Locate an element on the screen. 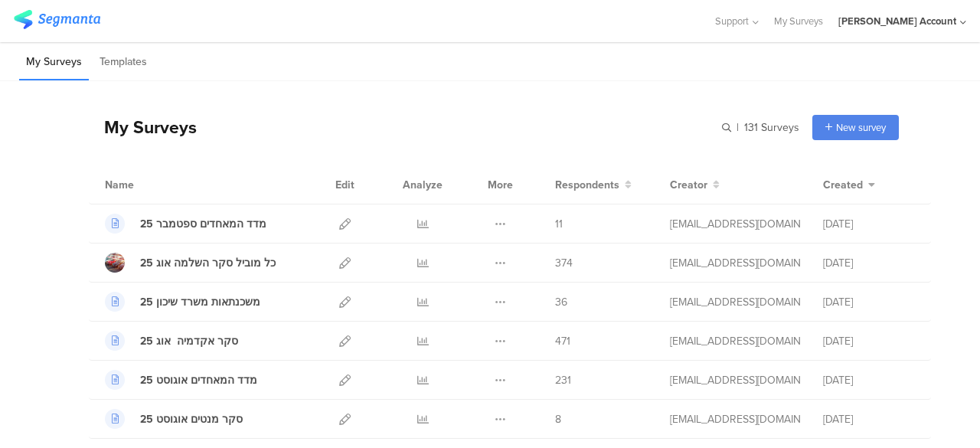 This screenshot has height=448, width=980. a: כל מוביל סקר השלמה אוג 25 is located at coordinates (190, 263).